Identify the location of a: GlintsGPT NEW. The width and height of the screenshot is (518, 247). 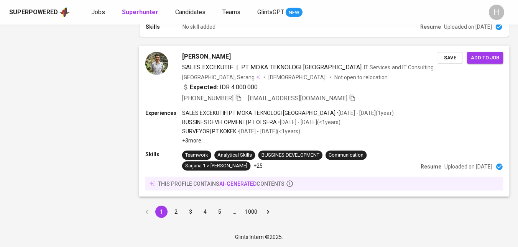
(280, 12).